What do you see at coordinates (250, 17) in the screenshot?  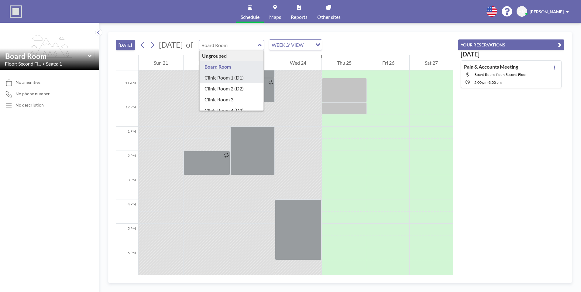 I see `span: Schedule` at bounding box center [250, 17].